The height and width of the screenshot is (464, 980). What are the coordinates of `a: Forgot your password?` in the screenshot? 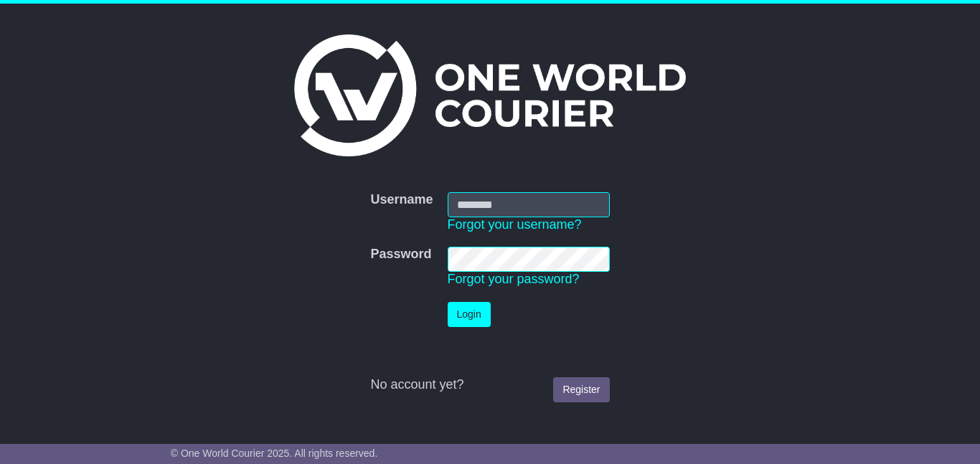 It's located at (514, 279).